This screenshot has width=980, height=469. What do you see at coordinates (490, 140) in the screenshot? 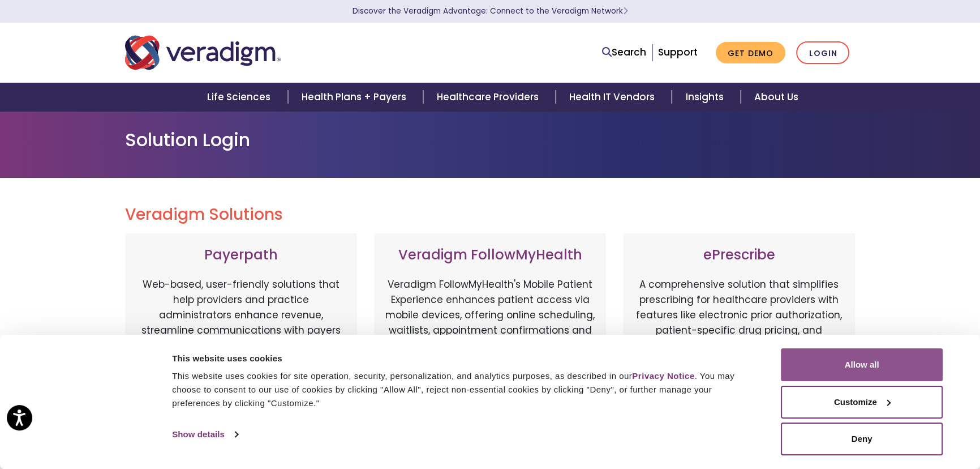
I see `h1: Solution Login` at bounding box center [490, 140].